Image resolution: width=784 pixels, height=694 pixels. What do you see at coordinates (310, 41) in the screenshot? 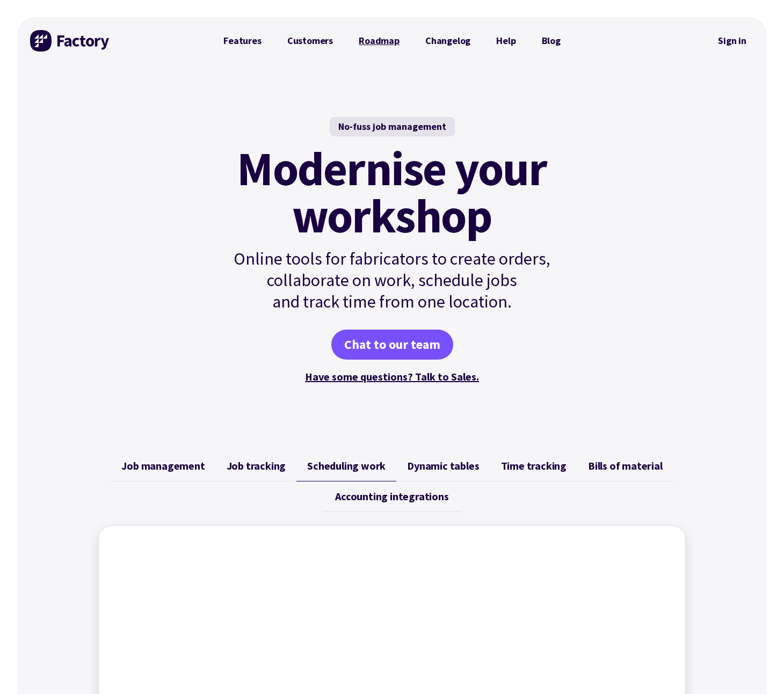
I see `a: Customers` at bounding box center [310, 41].